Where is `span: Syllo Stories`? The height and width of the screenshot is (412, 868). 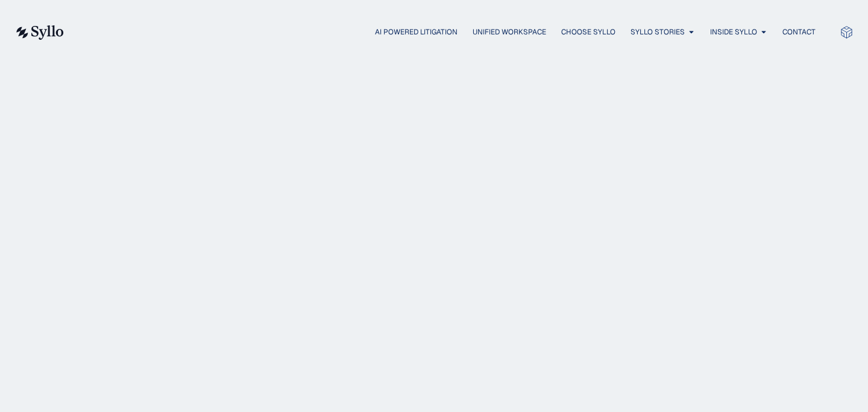
span: Syllo Stories is located at coordinates (658, 32).